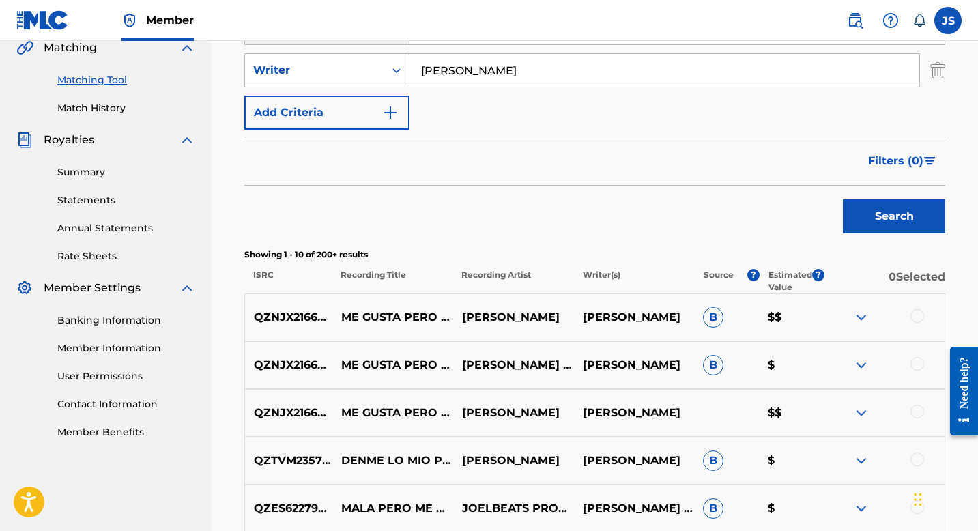 The width and height of the screenshot is (978, 531). What do you see at coordinates (69, 140) in the screenshot?
I see `span: Royalties` at bounding box center [69, 140].